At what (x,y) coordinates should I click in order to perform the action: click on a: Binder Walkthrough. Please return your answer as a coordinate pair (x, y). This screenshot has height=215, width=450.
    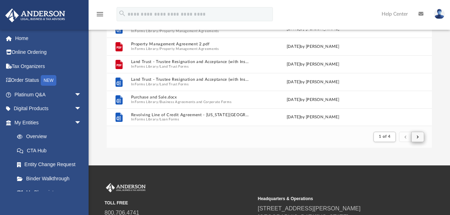
    Looking at the image, I should click on (51, 179).